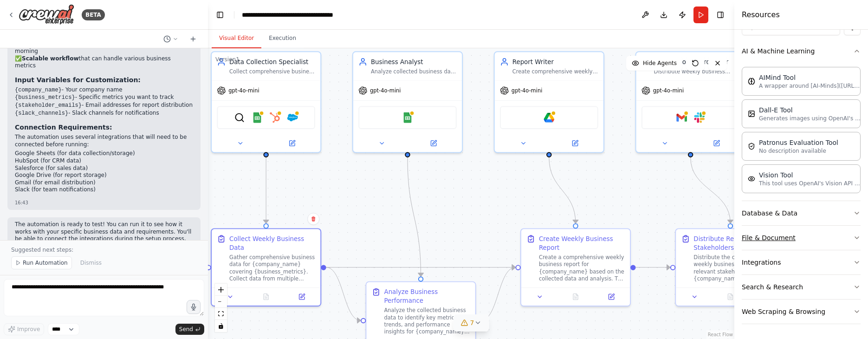  Describe the element at coordinates (659, 63) in the screenshot. I see `span: Hide Agents` at that location.